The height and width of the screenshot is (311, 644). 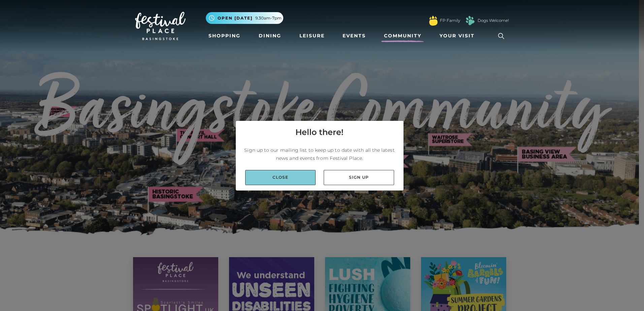 What do you see at coordinates (457, 35) in the screenshot?
I see `span: Your Visit` at bounding box center [457, 35].